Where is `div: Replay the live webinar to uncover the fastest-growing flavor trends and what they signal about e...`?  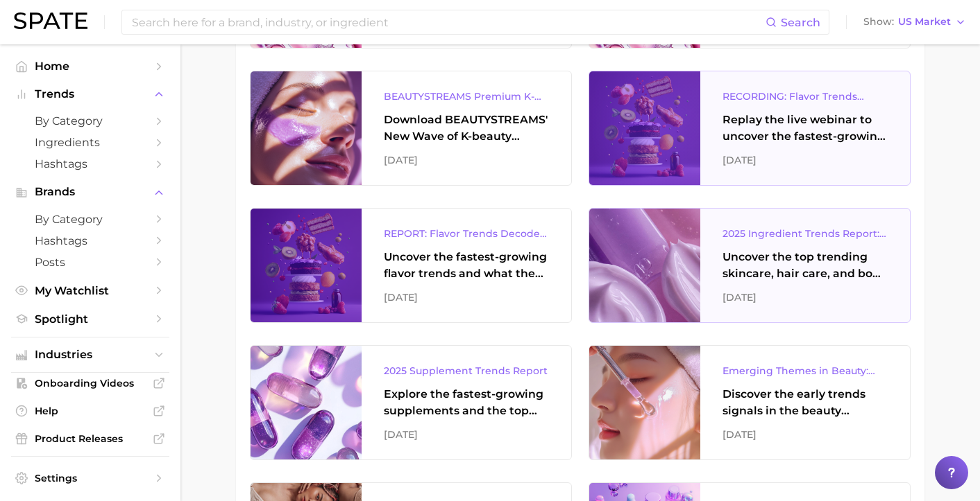
div: Replay the live webinar to uncover the fastest-growing flavor trends and what they signal about e... is located at coordinates (805, 128).